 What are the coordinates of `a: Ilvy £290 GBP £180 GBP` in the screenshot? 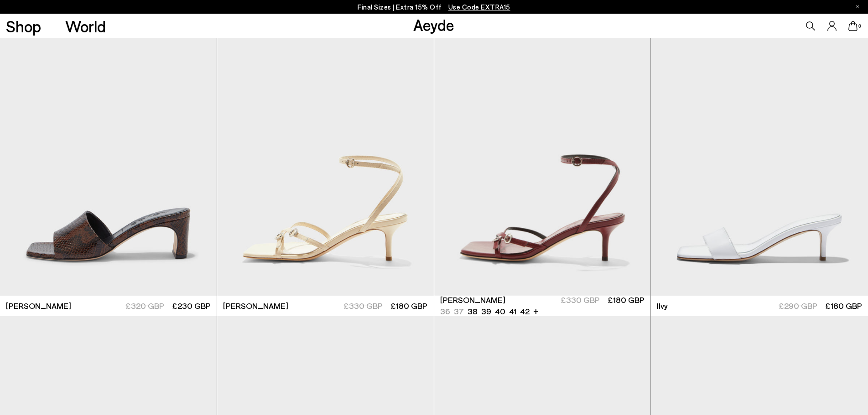 It's located at (760, 306).